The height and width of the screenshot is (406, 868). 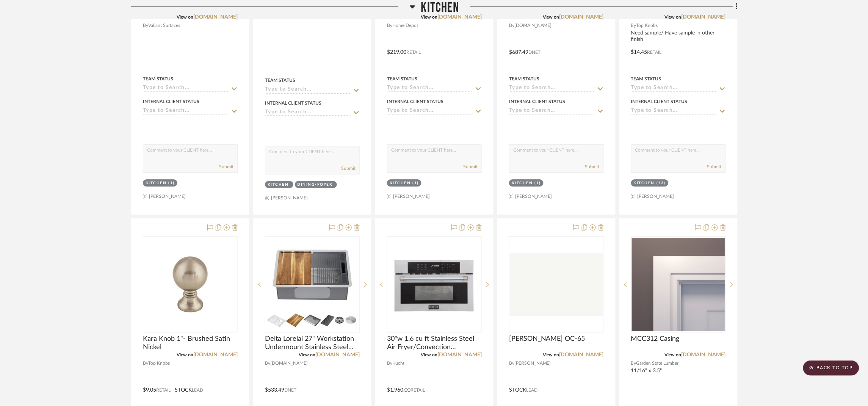 I want to click on img: 30"w 1.6 cu ft Stainless Steel Air Fryer/Convection Oven/1000 Watt Built-in Microwave, so click(x=435, y=284).